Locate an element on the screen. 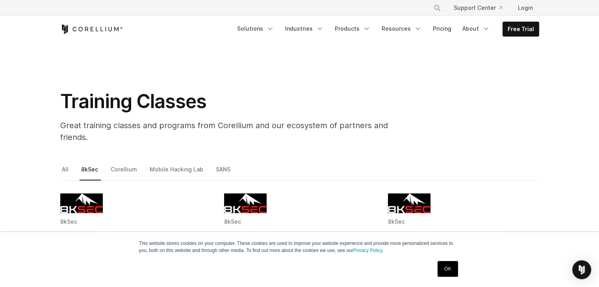 The width and height of the screenshot is (599, 287). a: Pricing is located at coordinates (442, 29).